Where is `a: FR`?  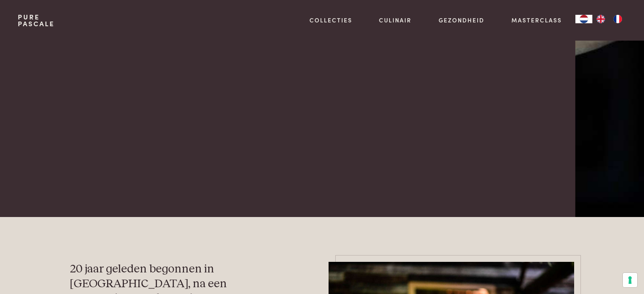
a: FR is located at coordinates (618, 19).